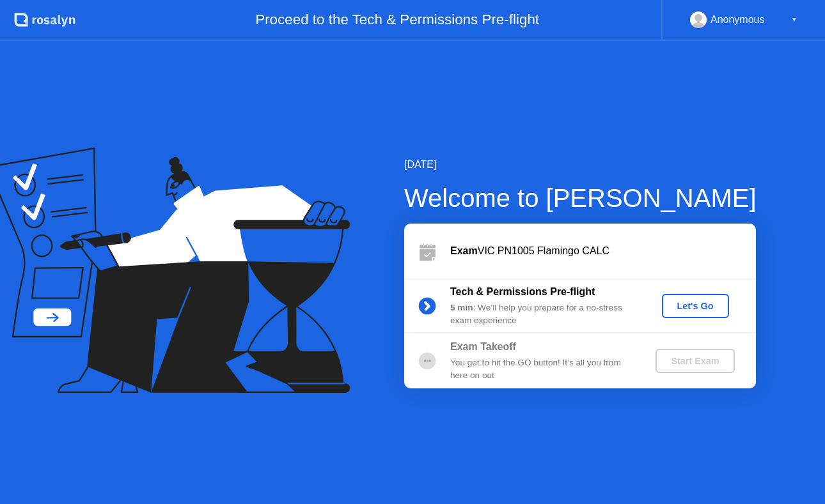  Describe the element at coordinates (483, 346) in the screenshot. I see `b: Exam Takeoff` at that location.